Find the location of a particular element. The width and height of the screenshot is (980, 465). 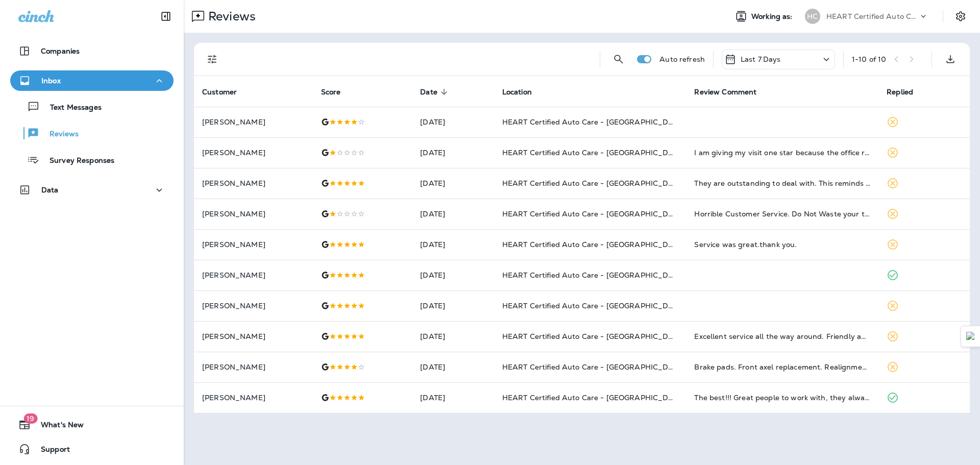

span: Support is located at coordinates (50, 451).